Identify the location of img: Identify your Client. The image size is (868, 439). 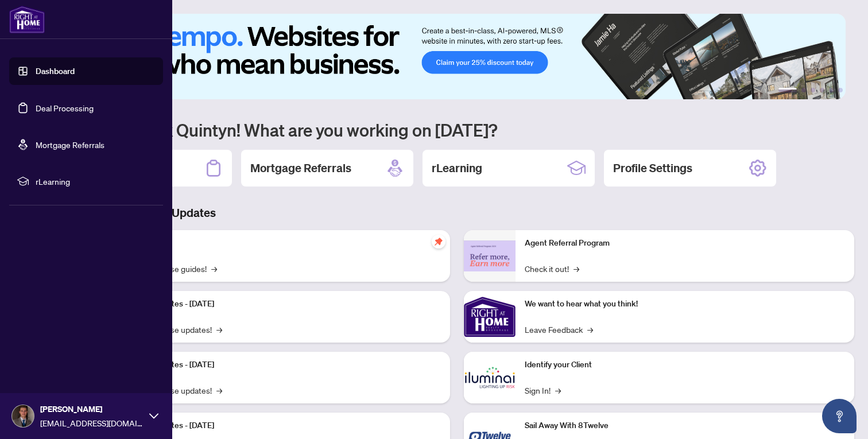
(490, 377).